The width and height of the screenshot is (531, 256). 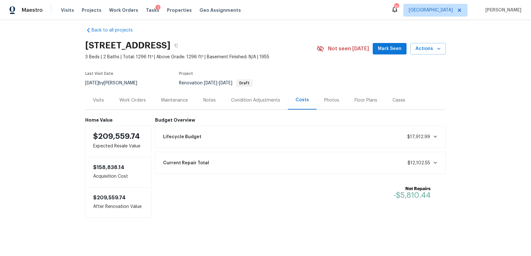 I want to click on span: $158,838.14, so click(x=109, y=168).